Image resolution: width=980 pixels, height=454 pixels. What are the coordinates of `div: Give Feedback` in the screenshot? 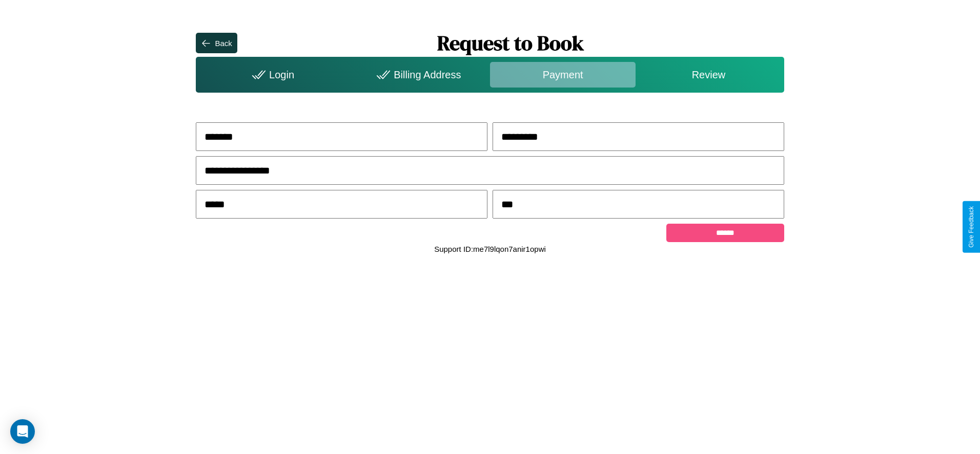 It's located at (971, 227).